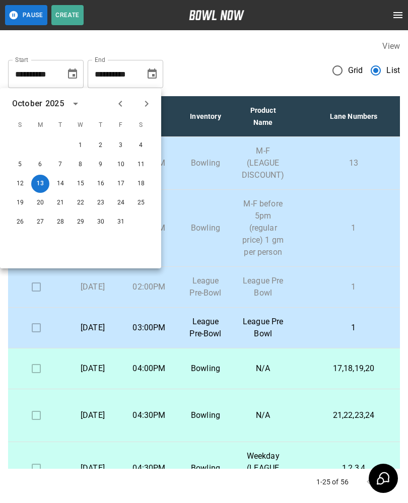  Describe the element at coordinates (149, 287) in the screenshot. I see `p: 02:00PM` at that location.